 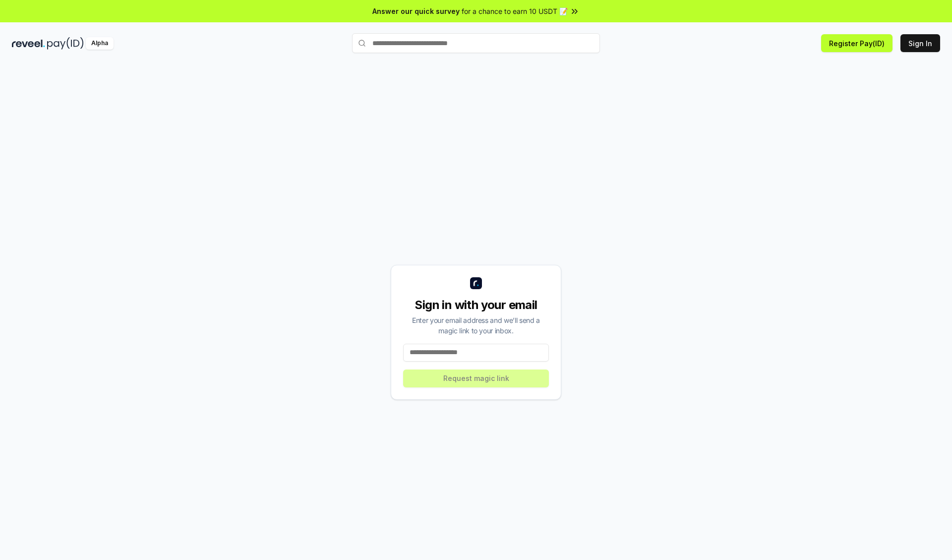 What do you see at coordinates (476, 283) in the screenshot?
I see `img: logo_small` at bounding box center [476, 283].